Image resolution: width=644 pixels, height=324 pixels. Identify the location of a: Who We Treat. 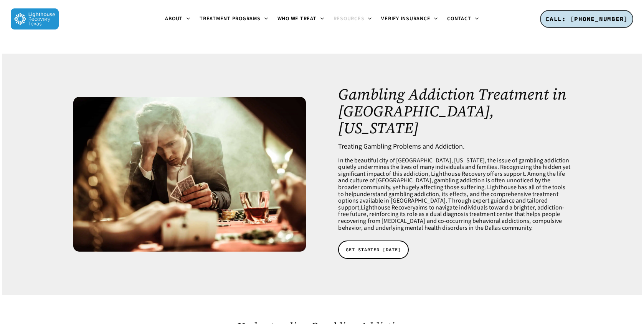
(301, 20).